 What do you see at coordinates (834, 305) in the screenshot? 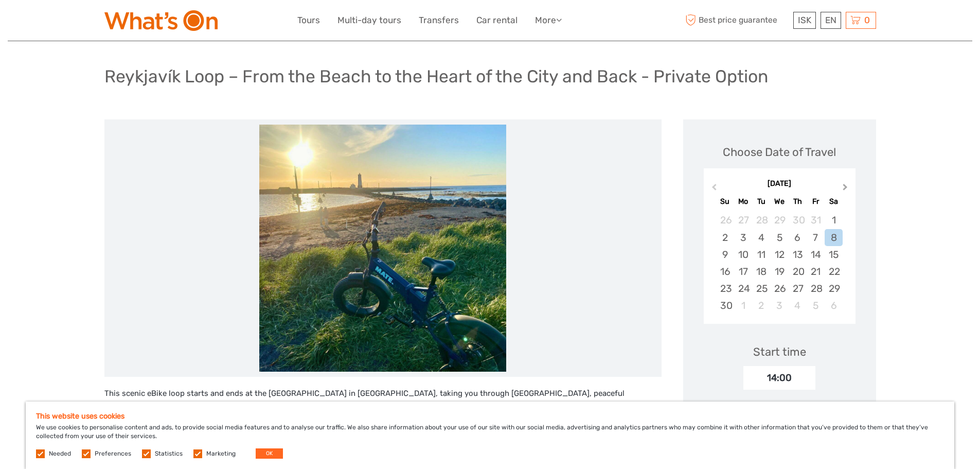
I see `div: Choose Saturday, December 6th, 2025` at bounding box center [834, 305].